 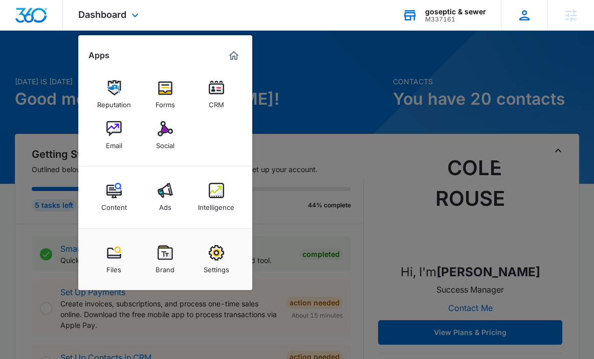 What do you see at coordinates (455, 12) in the screenshot?
I see `div: account name` at bounding box center [455, 12].